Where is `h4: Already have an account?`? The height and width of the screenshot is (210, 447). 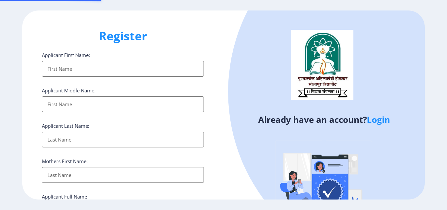
h4: Already have an account? is located at coordinates (324, 119).